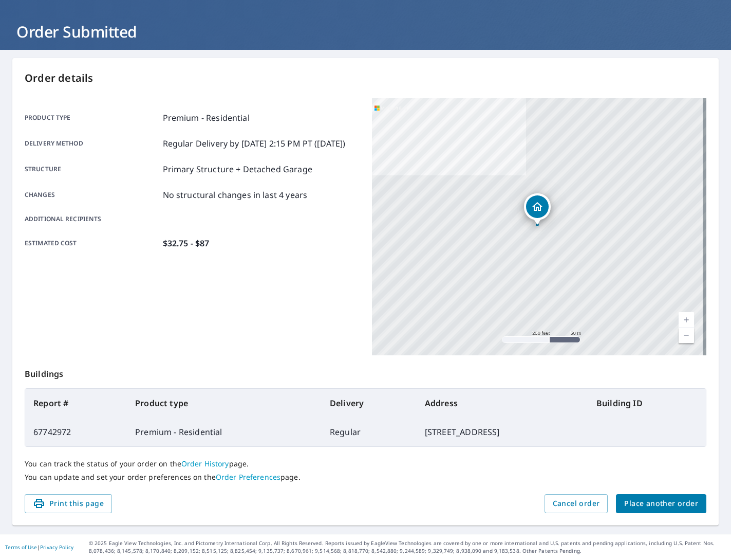 This screenshot has height=560, width=731. I want to click on a: Current Level 17, Zoom Out, so click(687, 335).